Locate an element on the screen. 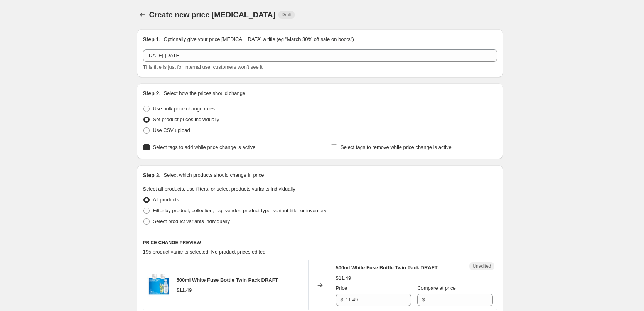 The image size is (644, 311). span: Unedited is located at coordinates (482, 266).